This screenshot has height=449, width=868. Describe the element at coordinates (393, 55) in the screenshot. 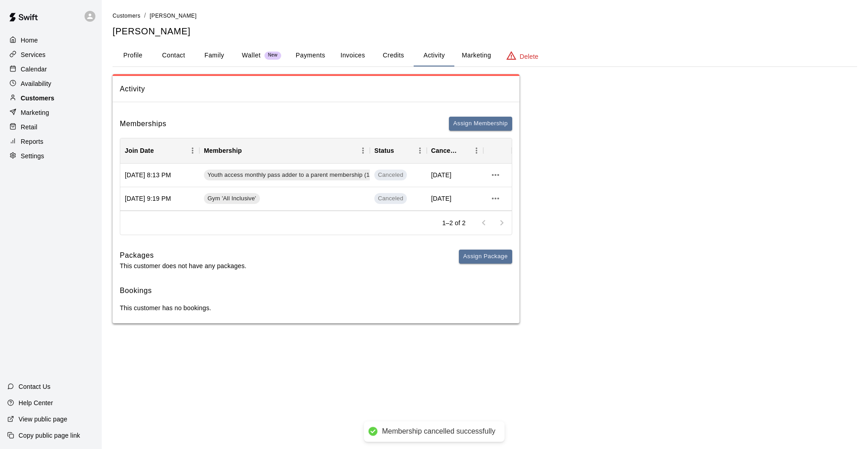

I see `button: Credits` at that location.